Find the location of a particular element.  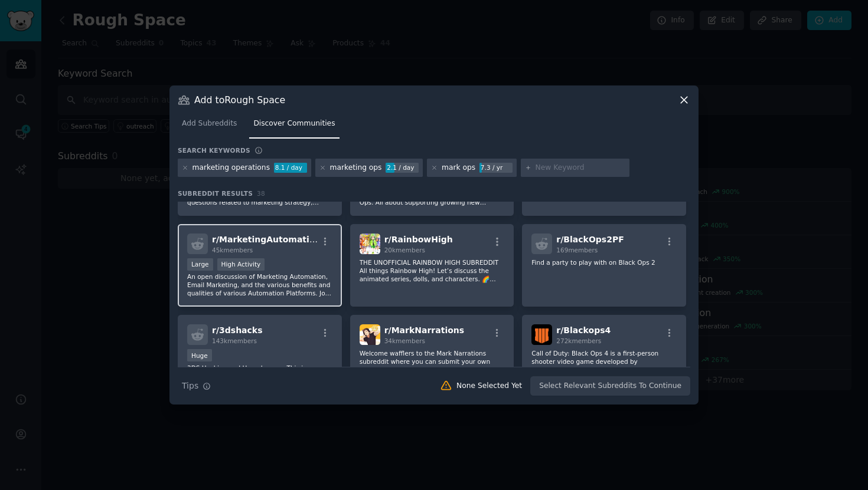

h3: Search keywords is located at coordinates (213, 150).